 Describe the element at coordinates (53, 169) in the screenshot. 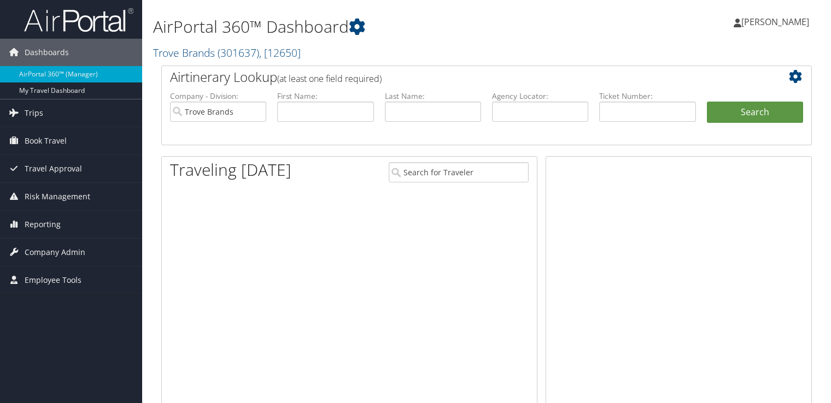

I see `span: Travel Approval` at that location.